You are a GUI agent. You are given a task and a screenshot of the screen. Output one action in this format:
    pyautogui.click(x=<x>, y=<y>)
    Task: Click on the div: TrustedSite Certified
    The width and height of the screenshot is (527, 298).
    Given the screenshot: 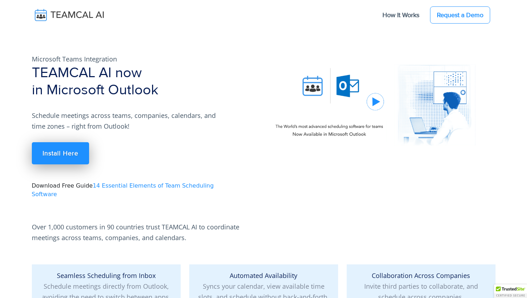 What is the action you would take?
    pyautogui.click(x=510, y=291)
    